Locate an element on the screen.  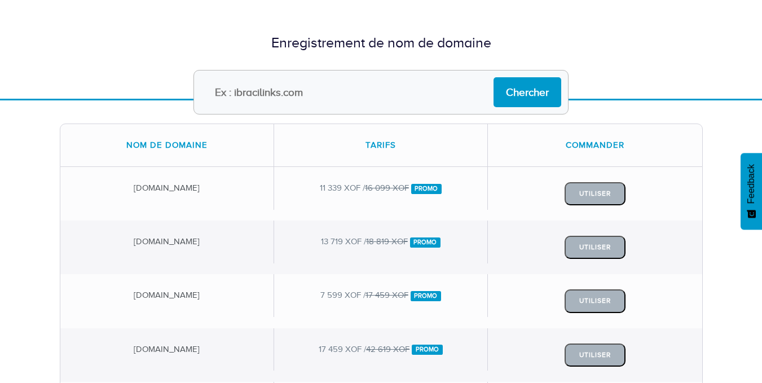
span: Feedback is located at coordinates (752, 184).